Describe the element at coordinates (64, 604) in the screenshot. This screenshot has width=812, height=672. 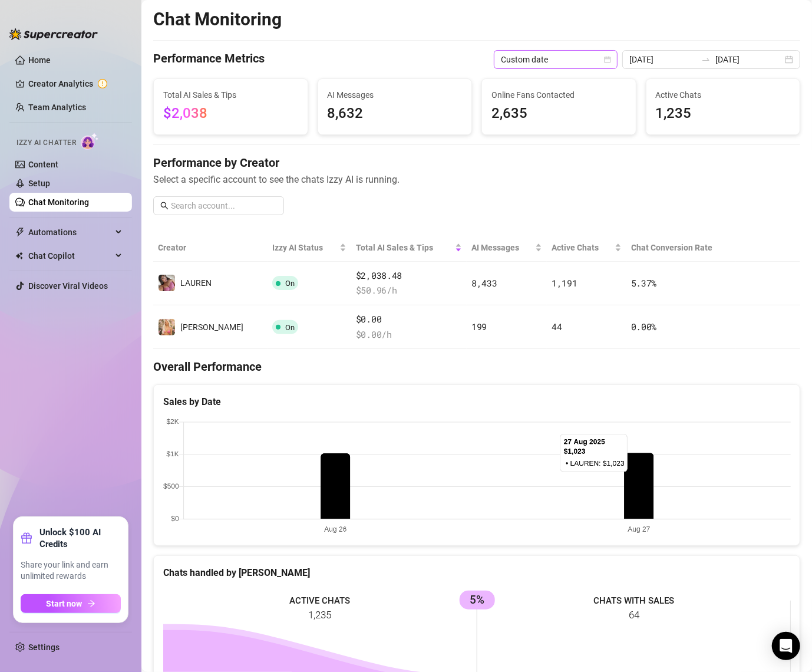
I see `span: Start now` at that location.